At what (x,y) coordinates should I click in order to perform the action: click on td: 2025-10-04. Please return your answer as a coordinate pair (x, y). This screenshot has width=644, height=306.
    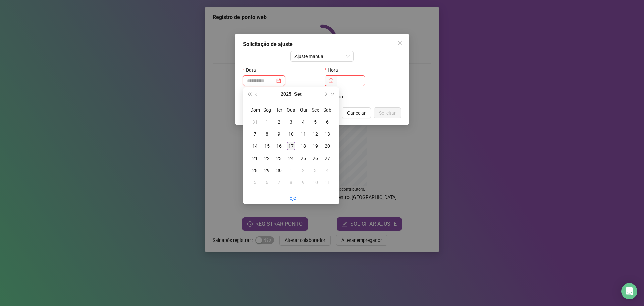
    Looking at the image, I should click on (328, 171).